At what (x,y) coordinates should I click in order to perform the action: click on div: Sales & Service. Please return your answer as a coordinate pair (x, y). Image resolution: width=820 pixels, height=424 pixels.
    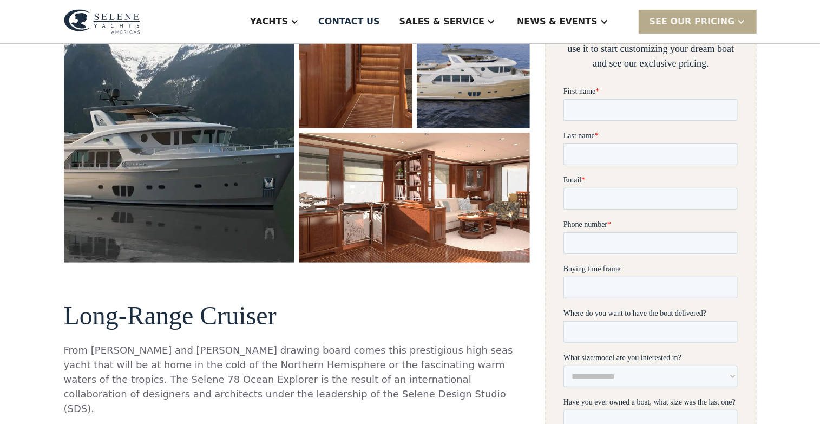
    Looking at the image, I should click on (442, 22).